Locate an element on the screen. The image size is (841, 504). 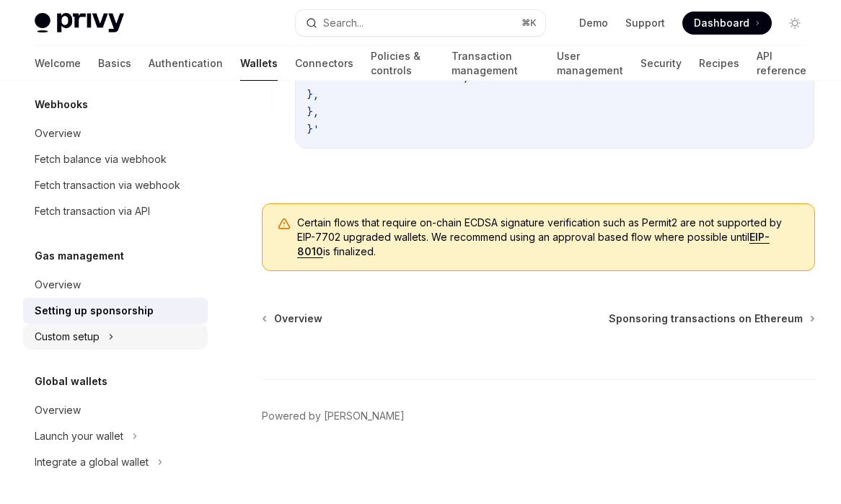
a: Wallets is located at coordinates (259, 64).